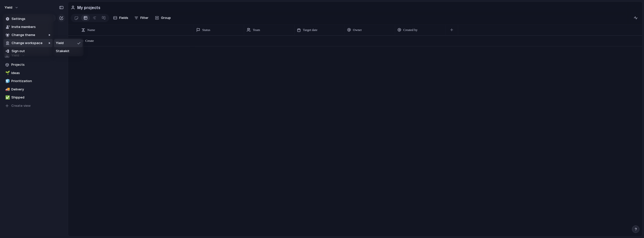  Describe the element at coordinates (18, 51) in the screenshot. I see `span: Sign out` at that location.